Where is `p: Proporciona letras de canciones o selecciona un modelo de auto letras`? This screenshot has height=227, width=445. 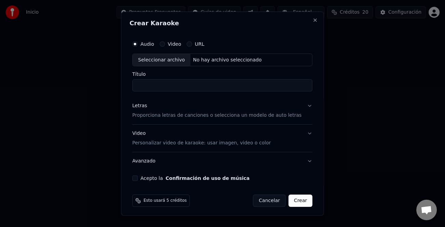 p: Proporciona letras de canciones o selecciona un modelo de auto letras is located at coordinates (217, 116).